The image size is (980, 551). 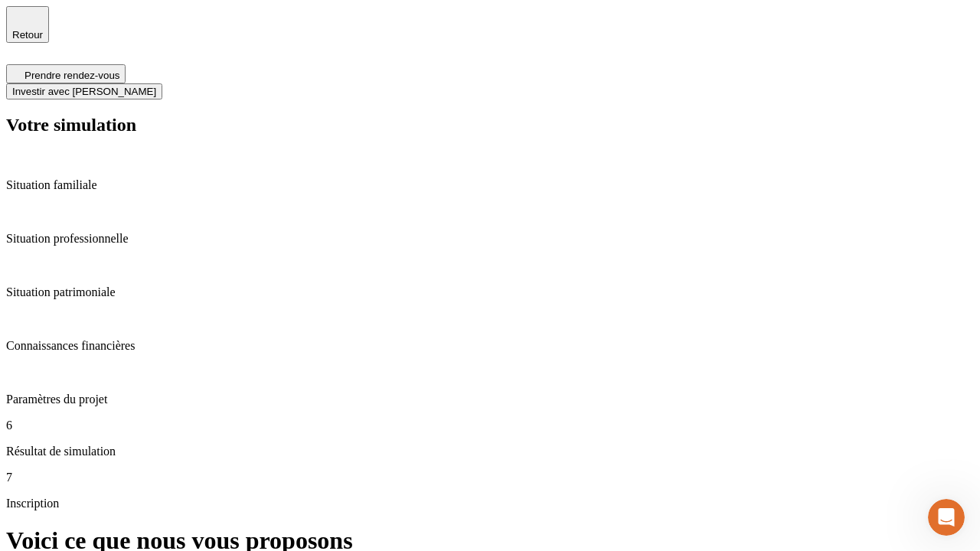 What do you see at coordinates (490, 503) in the screenshot?
I see `p: Inscription` at bounding box center [490, 503].